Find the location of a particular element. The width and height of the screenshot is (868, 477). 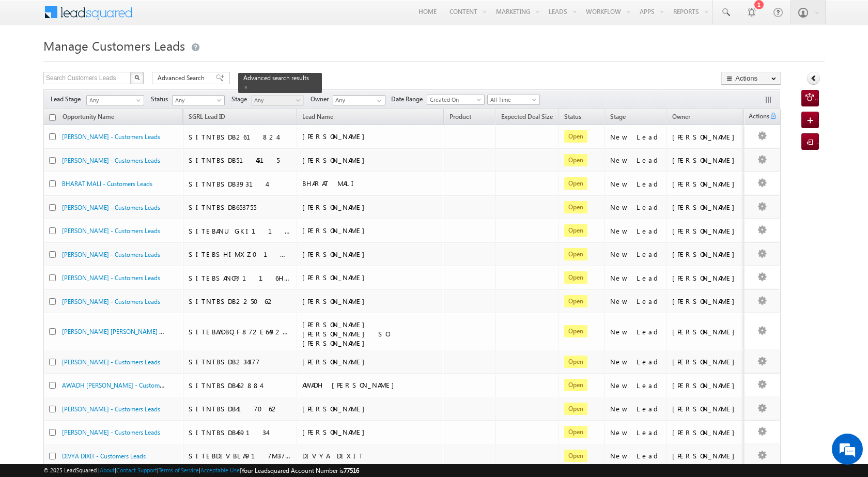

span: Date Range is located at coordinates (409, 99).